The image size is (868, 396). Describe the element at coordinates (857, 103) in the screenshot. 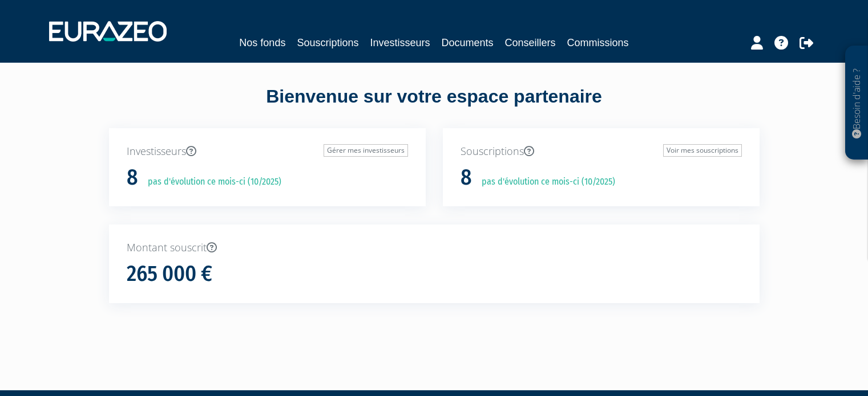

I see `p: Besoin d'aide ?` at that location.